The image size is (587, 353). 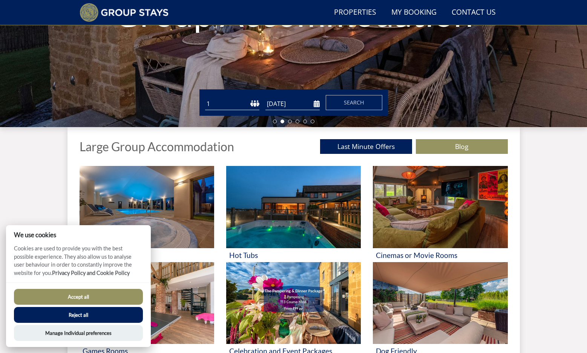 I want to click on h3: Hot Tubs, so click(x=294, y=255).